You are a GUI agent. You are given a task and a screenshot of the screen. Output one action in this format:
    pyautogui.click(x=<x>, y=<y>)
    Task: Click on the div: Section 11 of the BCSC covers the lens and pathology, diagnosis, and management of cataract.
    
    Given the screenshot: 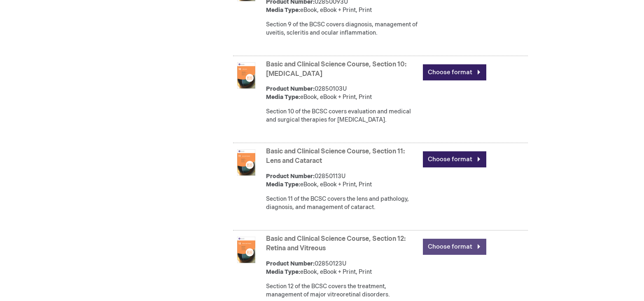 What is the action you would take?
    pyautogui.click(x=342, y=203)
    